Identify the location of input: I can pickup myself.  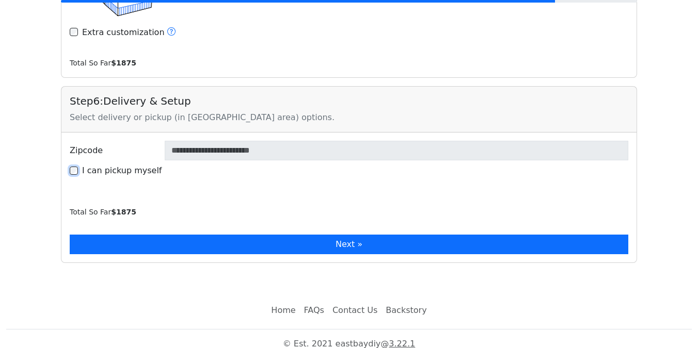
(74, 171).